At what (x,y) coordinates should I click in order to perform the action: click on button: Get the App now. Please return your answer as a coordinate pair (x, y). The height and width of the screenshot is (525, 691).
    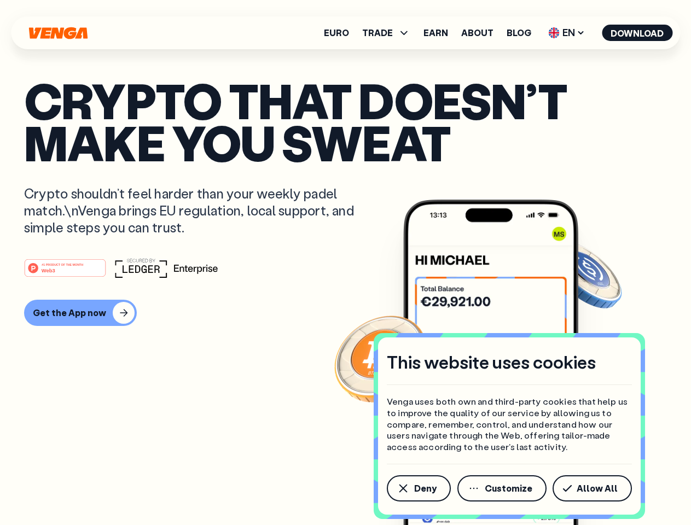
    Looking at the image, I should click on (80, 313).